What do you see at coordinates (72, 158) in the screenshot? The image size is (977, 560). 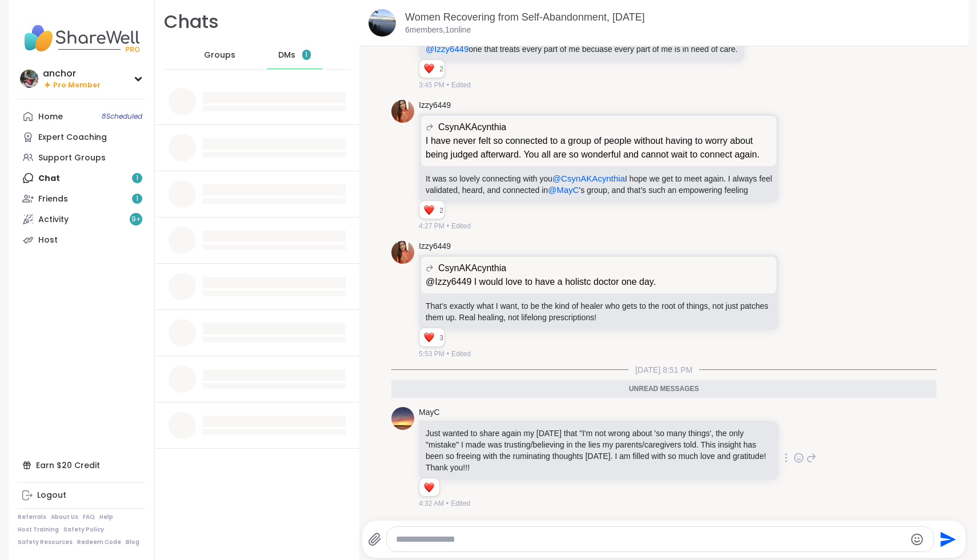 I see `div: Support Groups` at bounding box center [72, 158].